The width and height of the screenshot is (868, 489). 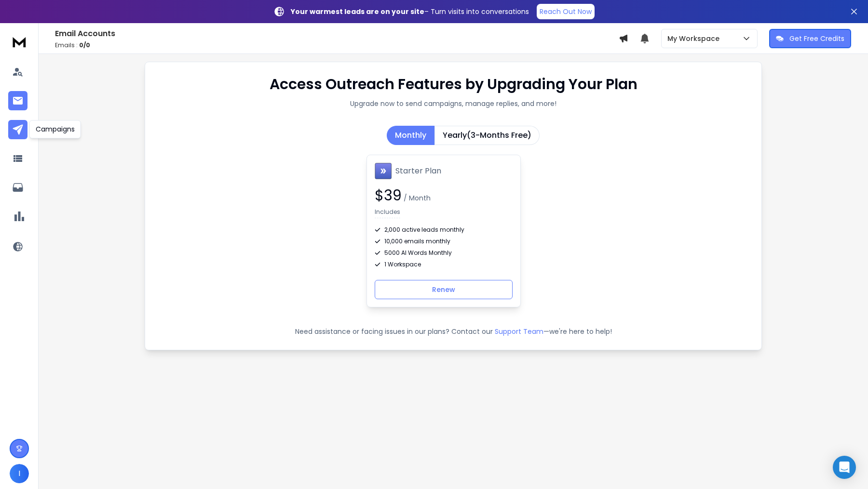 What do you see at coordinates (565, 12) in the screenshot?
I see `a: Reach Out Now` at bounding box center [565, 12].